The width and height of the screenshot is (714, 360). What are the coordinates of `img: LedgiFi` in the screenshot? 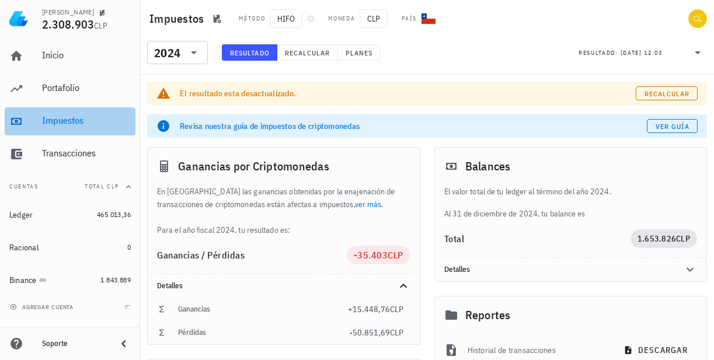 It's located at (19, 19).